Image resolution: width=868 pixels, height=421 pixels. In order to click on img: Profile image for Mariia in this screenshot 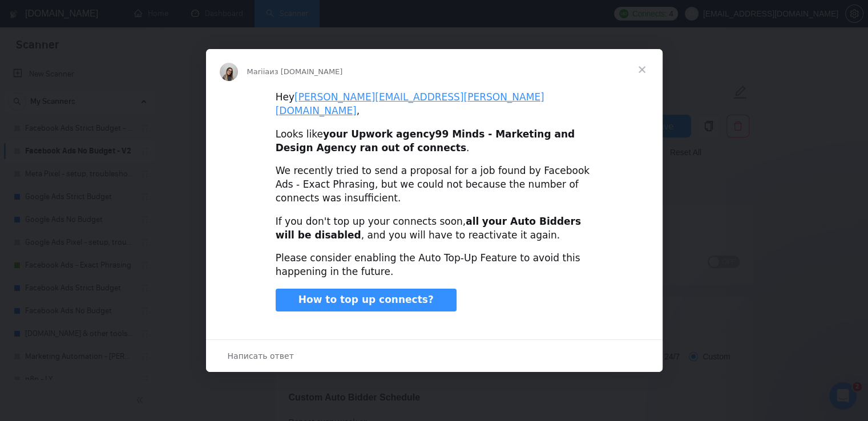, I will do `click(229, 72)`.